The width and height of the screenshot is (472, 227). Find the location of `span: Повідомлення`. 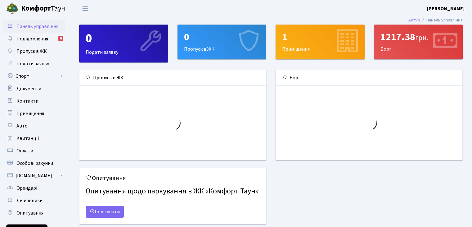

span: Повідомлення is located at coordinates (32, 39).